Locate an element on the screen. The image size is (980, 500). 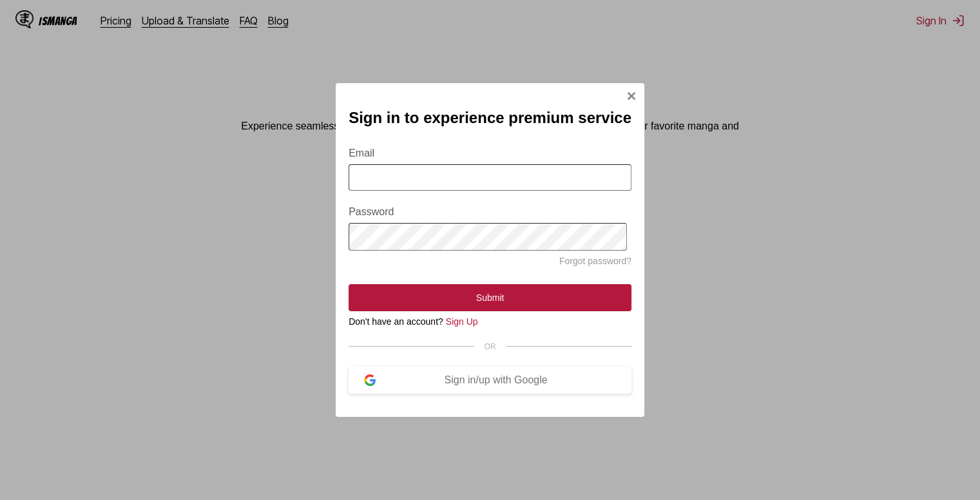
div: Don't have an account? is located at coordinates (490, 322).